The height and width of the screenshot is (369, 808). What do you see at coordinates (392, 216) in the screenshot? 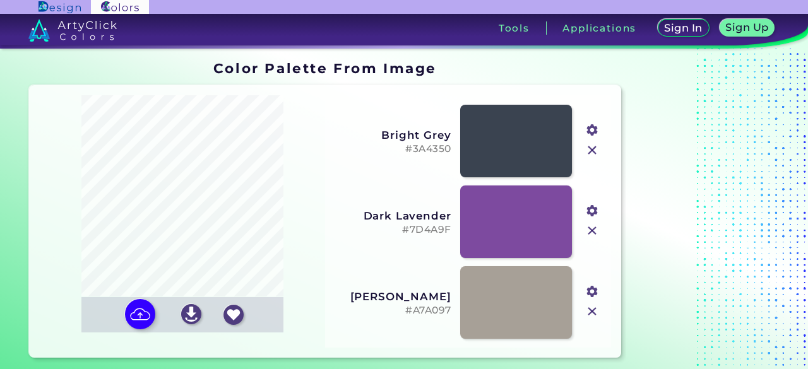
I see `h3: Dark Lavender` at bounding box center [392, 216].